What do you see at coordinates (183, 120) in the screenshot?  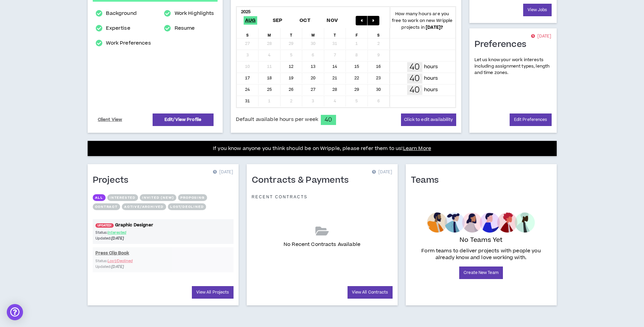 I see `a: Edit/View Profile` at bounding box center [183, 120].